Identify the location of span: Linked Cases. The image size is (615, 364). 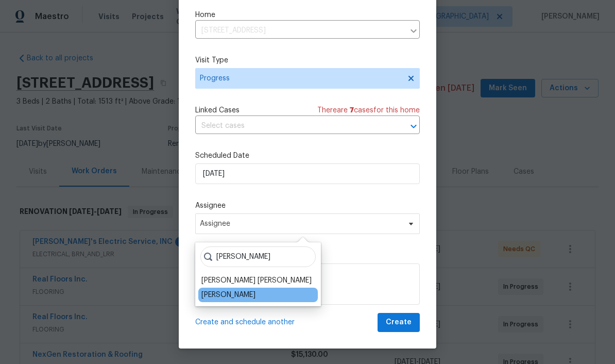
(218, 110).